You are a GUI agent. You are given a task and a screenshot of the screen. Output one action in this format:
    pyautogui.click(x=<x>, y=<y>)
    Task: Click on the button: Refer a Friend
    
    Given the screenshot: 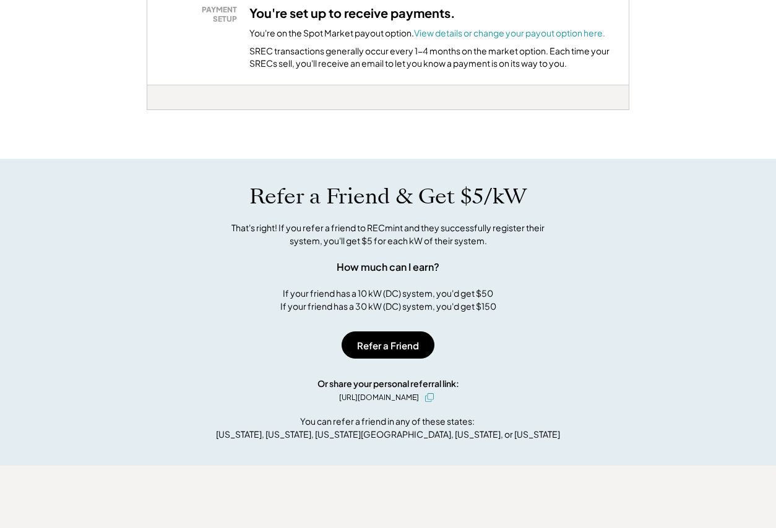 What is the action you would take?
    pyautogui.click(x=388, y=345)
    